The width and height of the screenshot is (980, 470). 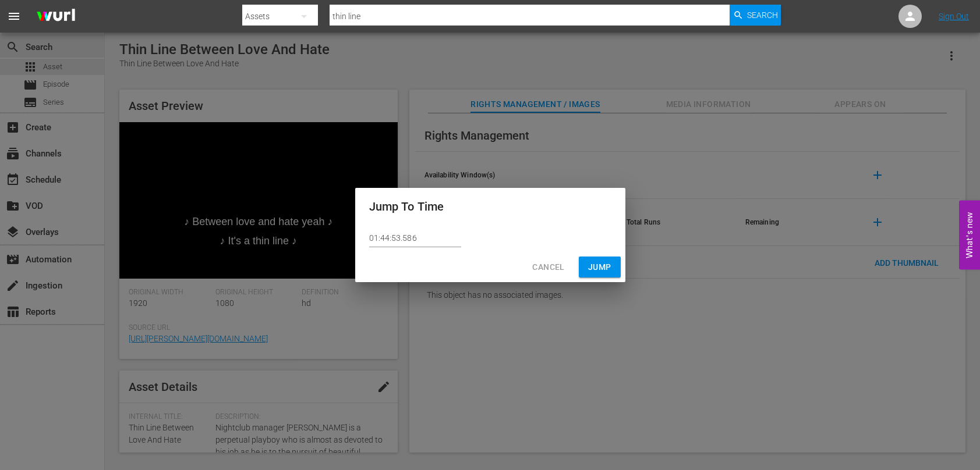 What do you see at coordinates (14, 16) in the screenshot?
I see `span: menu` at bounding box center [14, 16].